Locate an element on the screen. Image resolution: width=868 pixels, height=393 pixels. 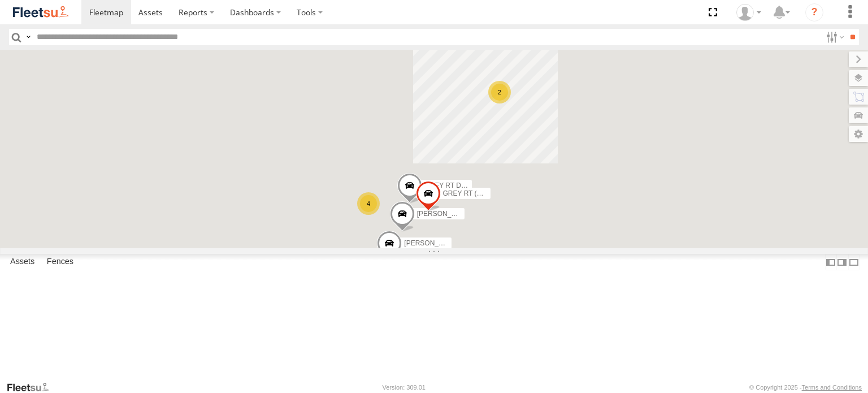
label: Dock Summary Table to the Left is located at coordinates (831, 262).